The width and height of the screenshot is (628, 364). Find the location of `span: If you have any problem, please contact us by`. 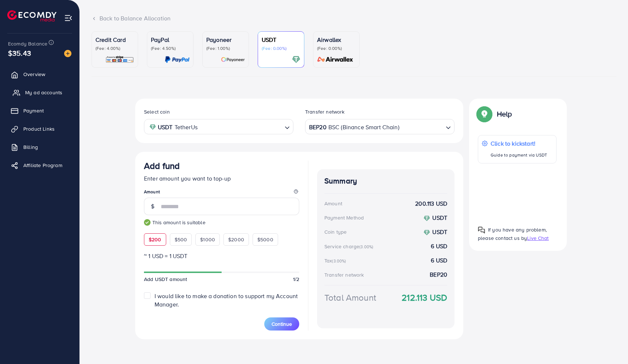

span: If you have any problem, please contact us by is located at coordinates (512, 234).